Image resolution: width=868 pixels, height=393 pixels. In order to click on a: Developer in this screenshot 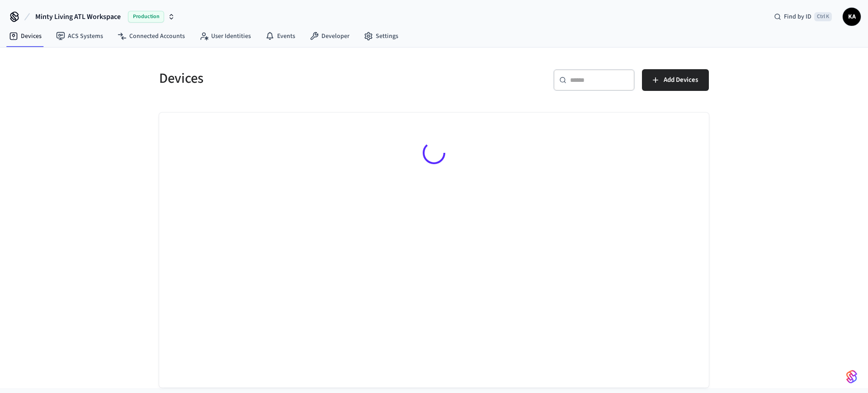, I will do `click(330, 36)`.